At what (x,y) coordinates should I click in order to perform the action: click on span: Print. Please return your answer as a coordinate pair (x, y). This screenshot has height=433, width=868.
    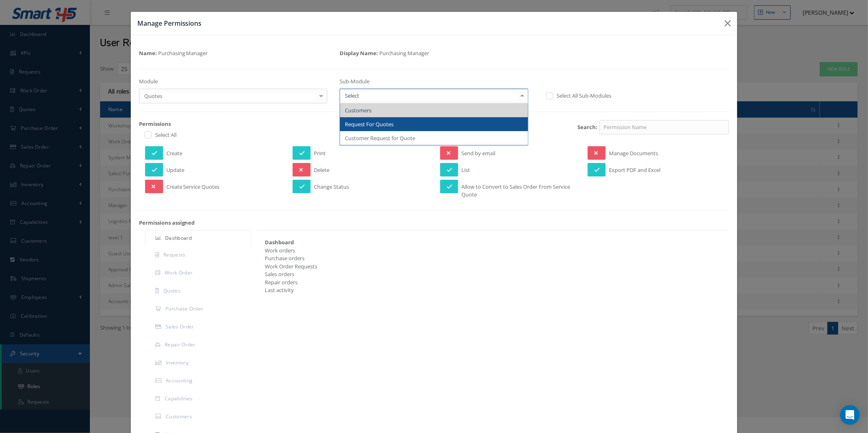
    Looking at the image, I should click on (320, 155).